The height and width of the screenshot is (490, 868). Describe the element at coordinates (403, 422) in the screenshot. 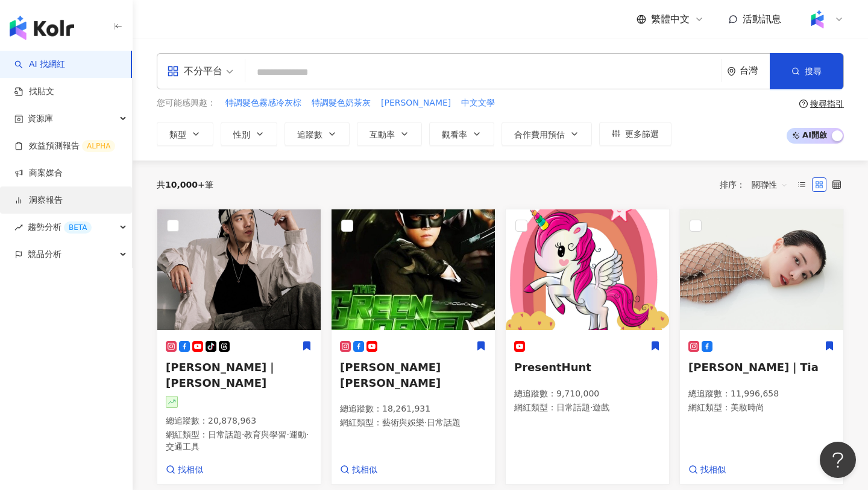

I see `span: 藝術與娛樂` at that location.